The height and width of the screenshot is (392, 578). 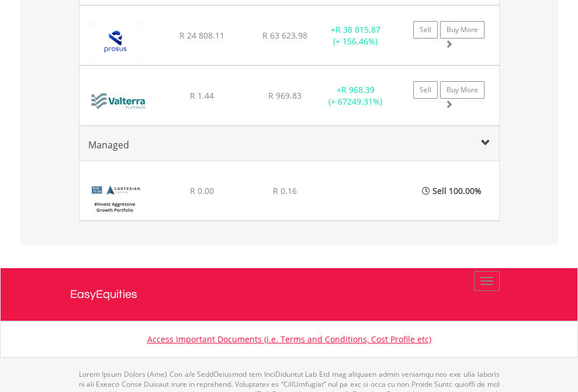 I want to click on a: EasyEquities, so click(x=289, y=294).